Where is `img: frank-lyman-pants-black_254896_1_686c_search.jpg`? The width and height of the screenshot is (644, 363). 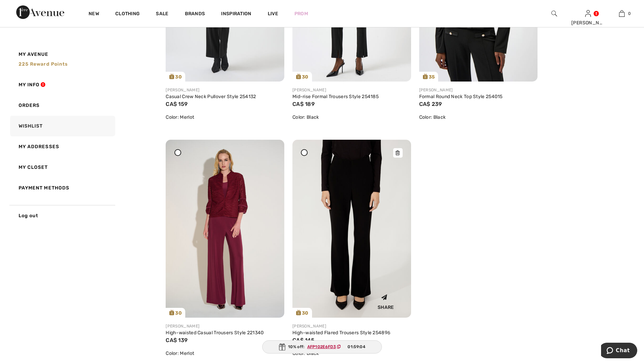 img: frank-lyman-pants-black_254896_1_686c_search.jpg is located at coordinates (352, 229).